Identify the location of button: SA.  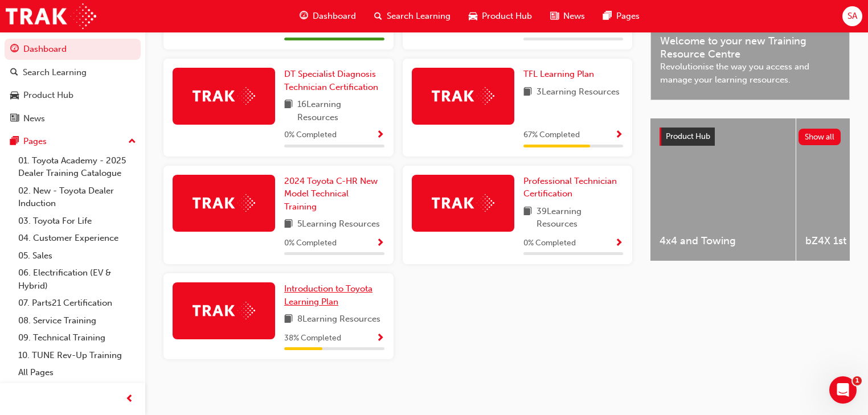
(852, 16).